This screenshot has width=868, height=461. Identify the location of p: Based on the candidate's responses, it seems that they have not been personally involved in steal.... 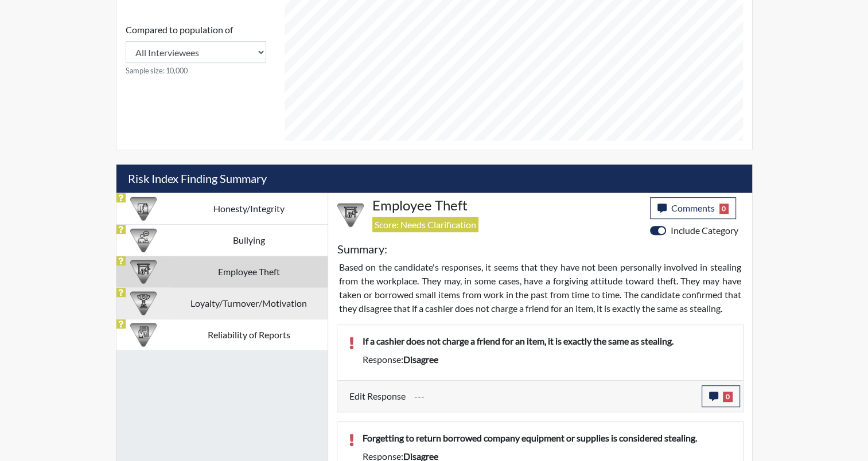
(540, 288).